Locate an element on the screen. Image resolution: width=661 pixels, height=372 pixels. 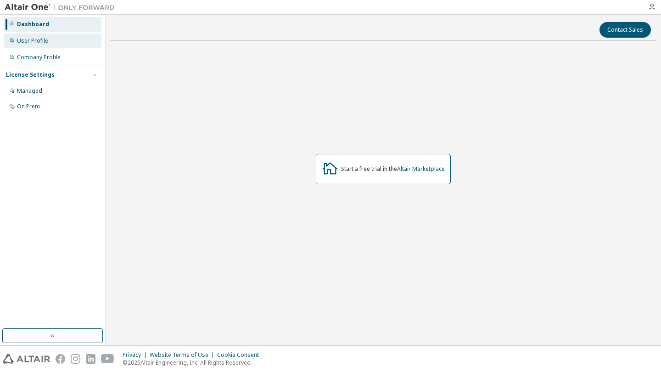
img: youtube.svg is located at coordinates (107, 359).